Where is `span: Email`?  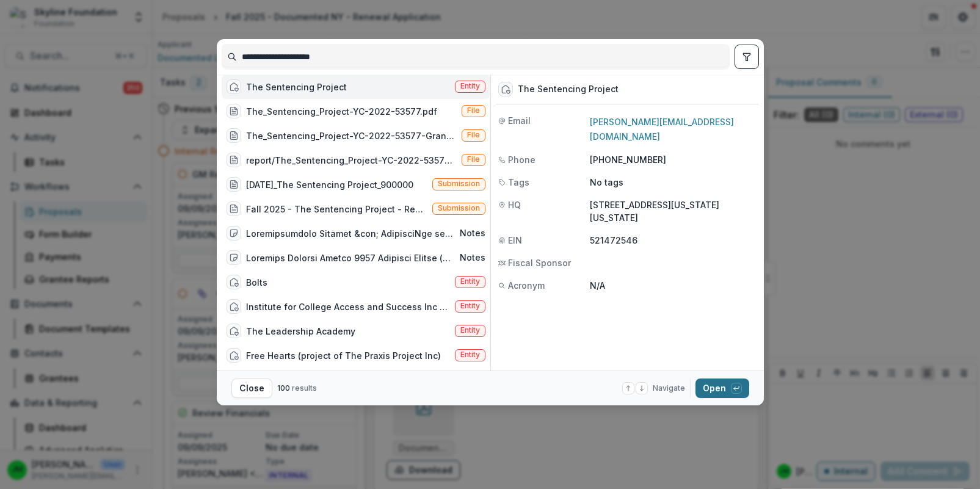 span: Email is located at coordinates (519, 120).